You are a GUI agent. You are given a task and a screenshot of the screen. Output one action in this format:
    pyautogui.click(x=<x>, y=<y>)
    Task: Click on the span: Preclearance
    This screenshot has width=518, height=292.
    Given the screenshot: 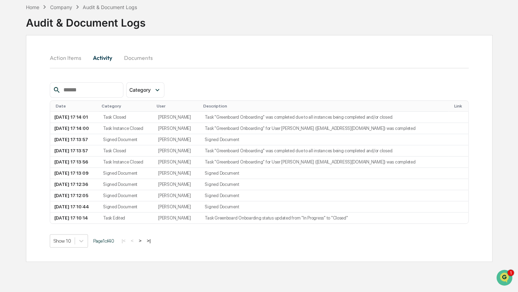 What is the action you would take?
    pyautogui.click(x=29, y=127)
    